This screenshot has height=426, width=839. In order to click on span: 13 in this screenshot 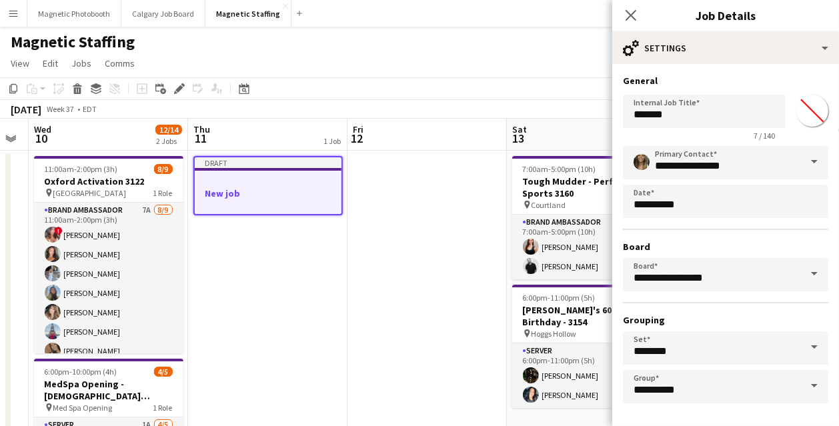, I will do `click(518, 138)`.